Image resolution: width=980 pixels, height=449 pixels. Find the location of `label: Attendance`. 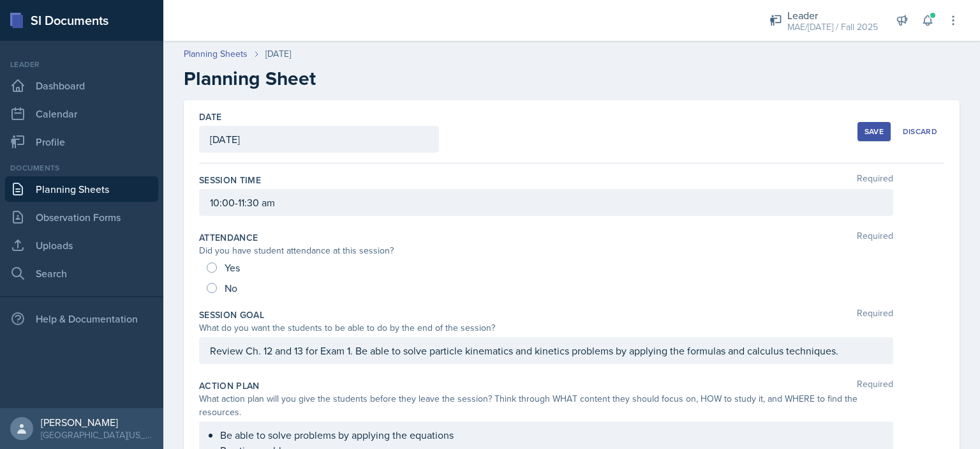

label: Attendance is located at coordinates (229, 238).